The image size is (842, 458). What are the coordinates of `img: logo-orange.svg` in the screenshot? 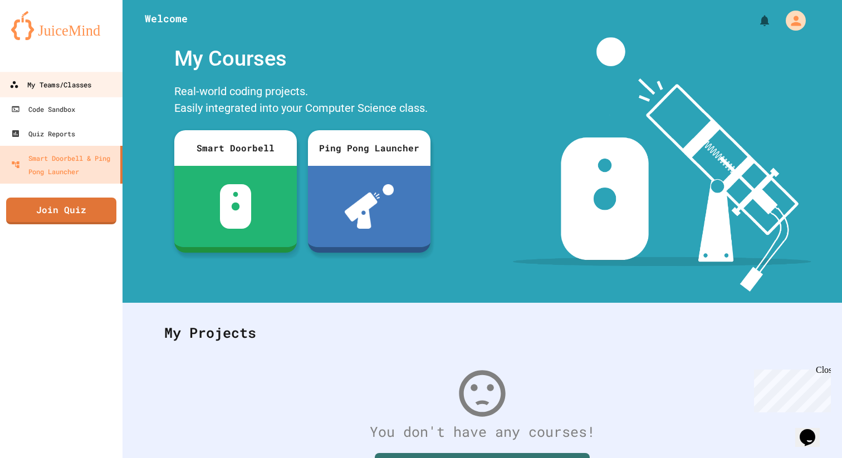 It's located at (61, 26).